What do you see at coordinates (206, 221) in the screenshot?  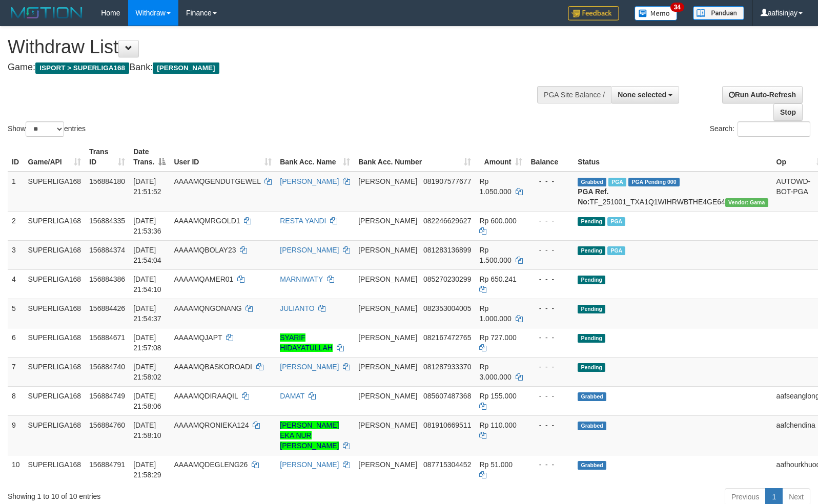 I see `span: AAAAMQMRGOLD1` at bounding box center [206, 221].